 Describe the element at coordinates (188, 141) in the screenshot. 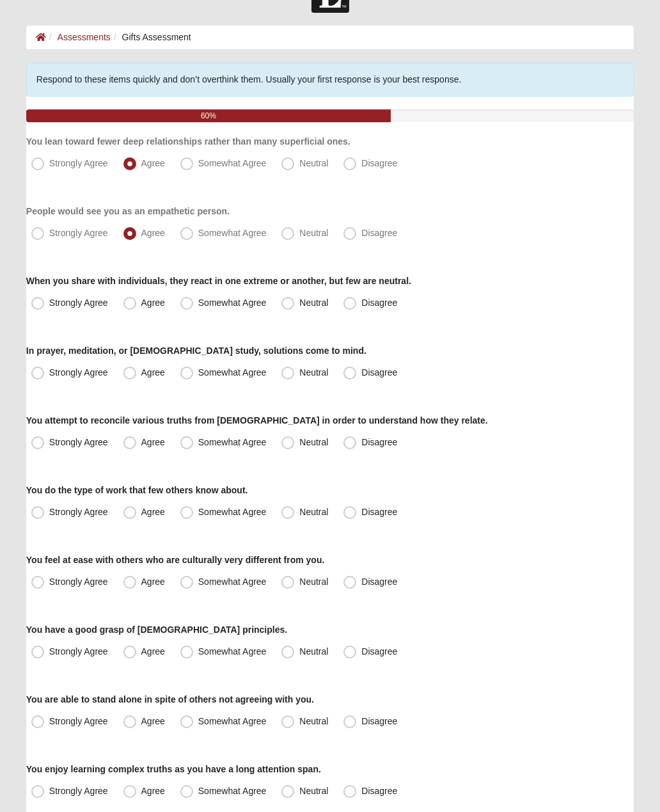

I see `label: You lean toward fewer deep relationships rather than many superficial ones.` at that location.